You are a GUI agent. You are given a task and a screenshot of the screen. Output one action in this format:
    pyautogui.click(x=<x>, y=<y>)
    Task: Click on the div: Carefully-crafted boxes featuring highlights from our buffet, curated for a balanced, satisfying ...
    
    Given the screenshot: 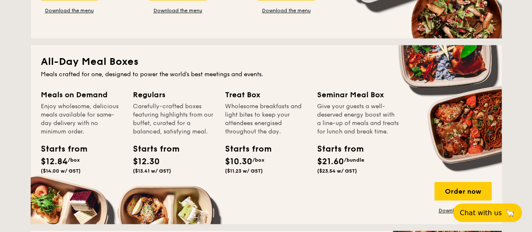 What is the action you would take?
    pyautogui.click(x=174, y=119)
    